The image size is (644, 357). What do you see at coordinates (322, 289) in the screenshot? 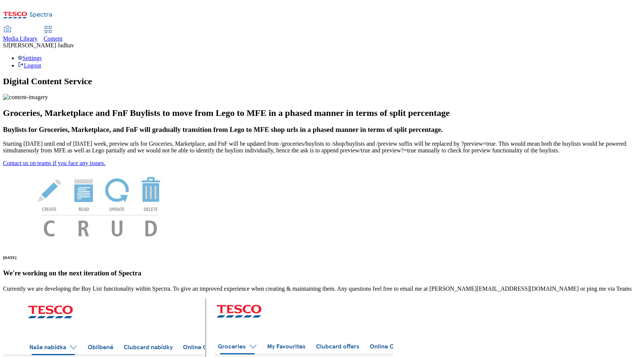
I see `p: Currently we are developing the Buy List functionality within Spectra. To give an improved experi...` at bounding box center [322, 289].